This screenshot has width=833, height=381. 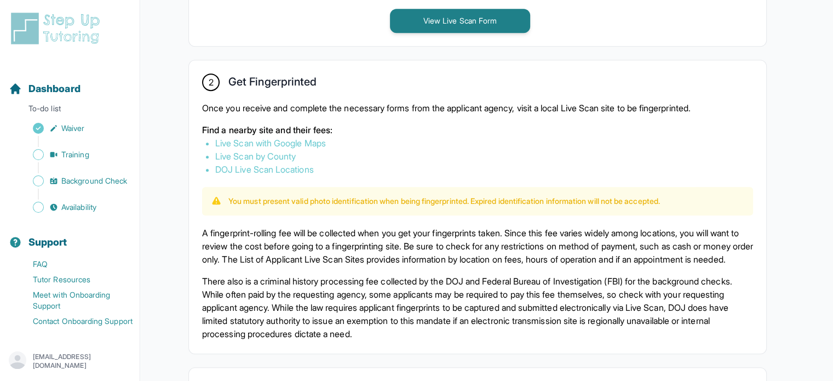 What do you see at coordinates (70, 235) in the screenshot?
I see `button: Support` at bounding box center [70, 235].